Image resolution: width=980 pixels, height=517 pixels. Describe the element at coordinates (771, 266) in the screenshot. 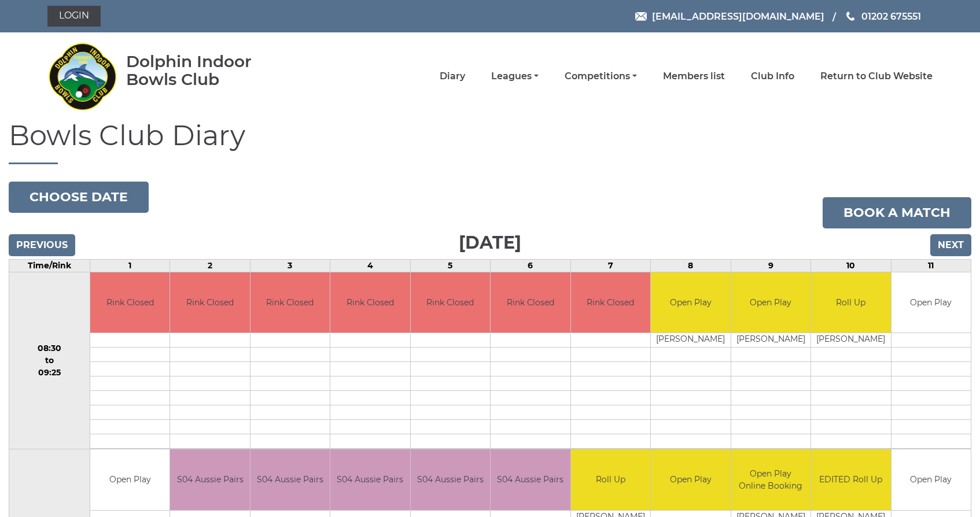

I see `td: 9` at that location.